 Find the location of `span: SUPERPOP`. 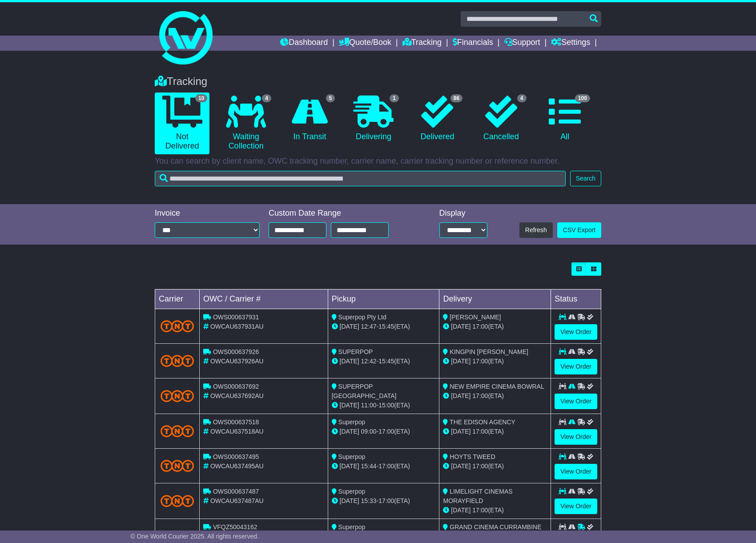

span: SUPERPOP is located at coordinates (356, 352).